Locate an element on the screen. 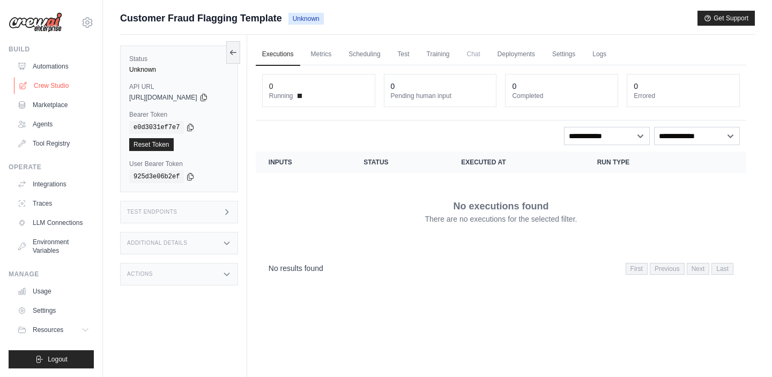 The image size is (772, 377). section: Crew executions table is located at coordinates (500, 216).